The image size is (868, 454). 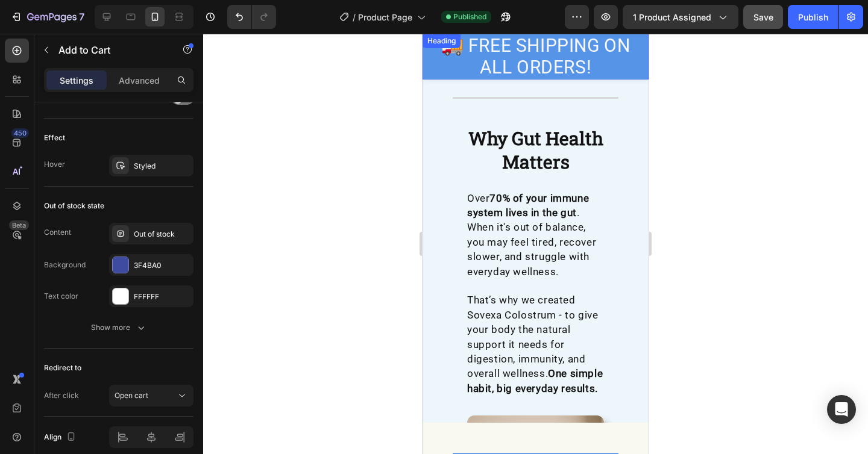 What do you see at coordinates (113, 116) in the screenshot?
I see `span: Why Gut Health Matters` at bounding box center [113, 116].